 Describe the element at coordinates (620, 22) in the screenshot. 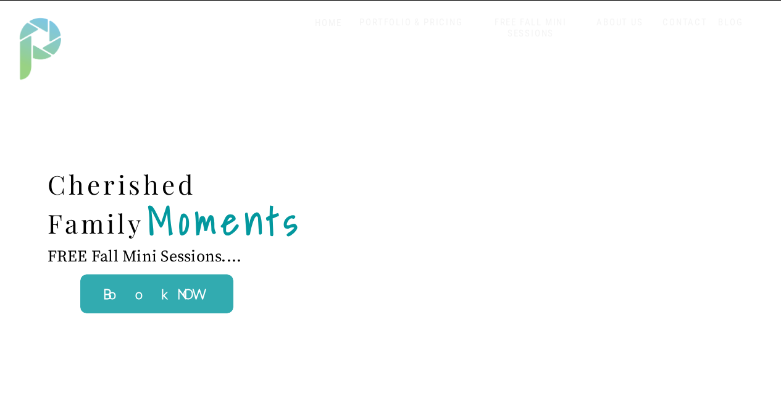

I see `nav: ABOUT US` at that location.